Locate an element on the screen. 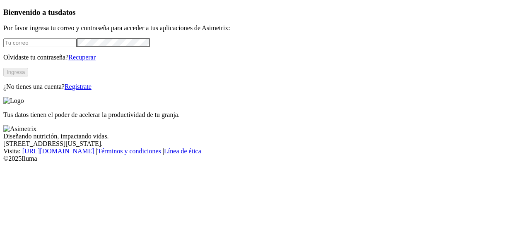  a: Recuperar is located at coordinates (82, 57).